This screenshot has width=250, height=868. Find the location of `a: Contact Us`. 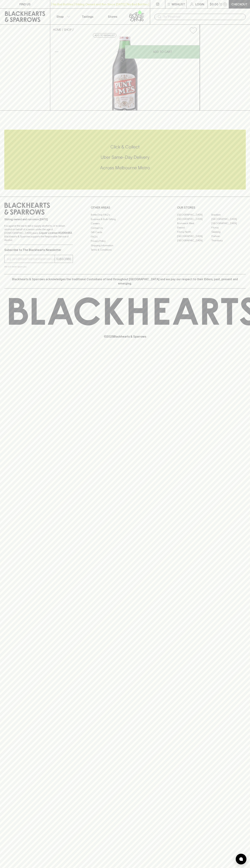

a: Contact Us is located at coordinates (125, 228).